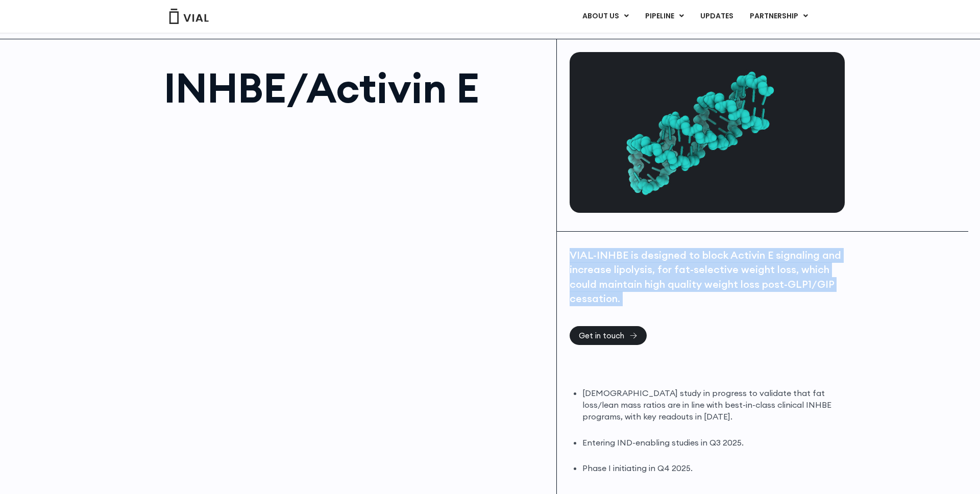 This screenshot has width=980, height=494. I want to click on div: VIAL-INHBE is designed to block Activin E signaling and increase lipolysis, for fat-selective wei..., so click(706, 277).